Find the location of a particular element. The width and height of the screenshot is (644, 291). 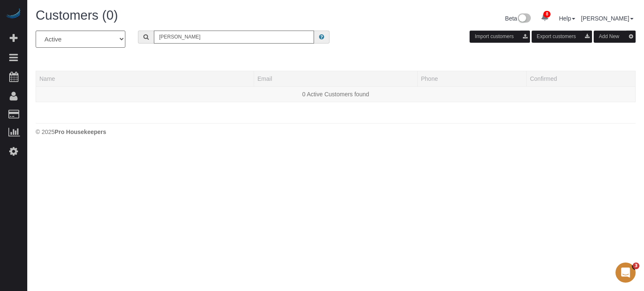

button: Add New is located at coordinates (615, 36).